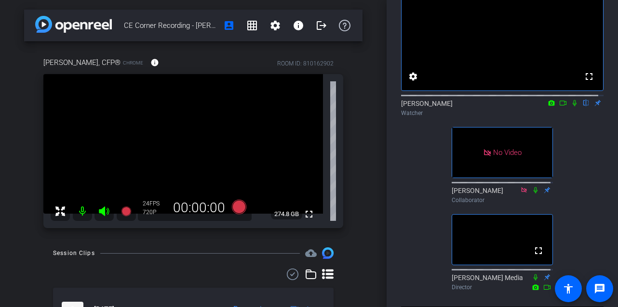 This screenshot has height=307, width=618. I want to click on img: app-logo, so click(73, 24).